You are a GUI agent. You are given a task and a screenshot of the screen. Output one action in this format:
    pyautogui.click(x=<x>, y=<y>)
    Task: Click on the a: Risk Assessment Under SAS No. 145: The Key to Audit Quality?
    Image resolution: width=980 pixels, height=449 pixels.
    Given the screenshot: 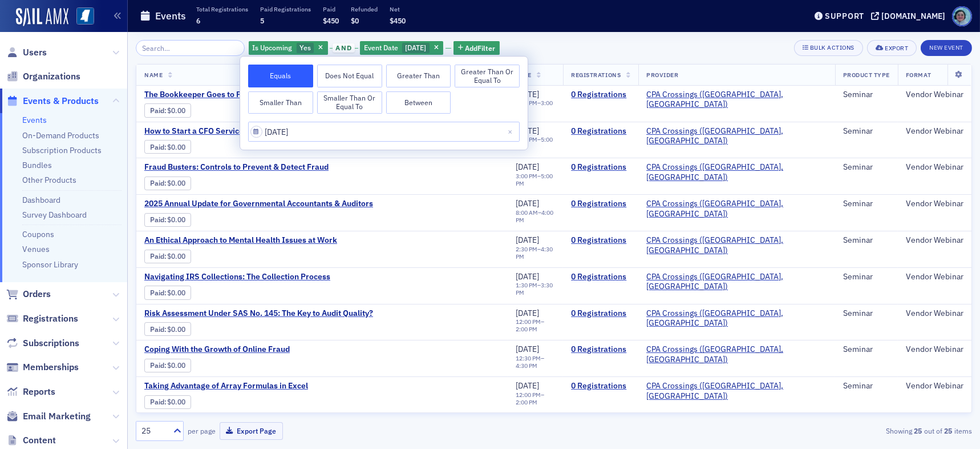 What is the action you would take?
    pyautogui.click(x=259, y=314)
    